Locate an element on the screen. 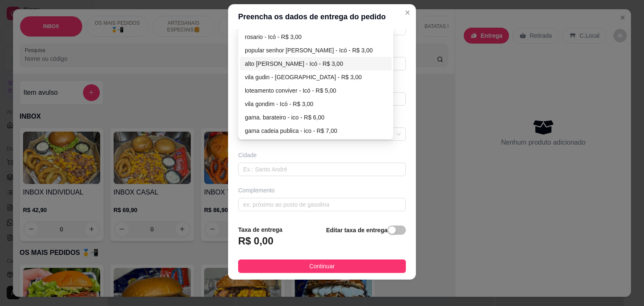  span: Continuar is located at coordinates (322, 266).